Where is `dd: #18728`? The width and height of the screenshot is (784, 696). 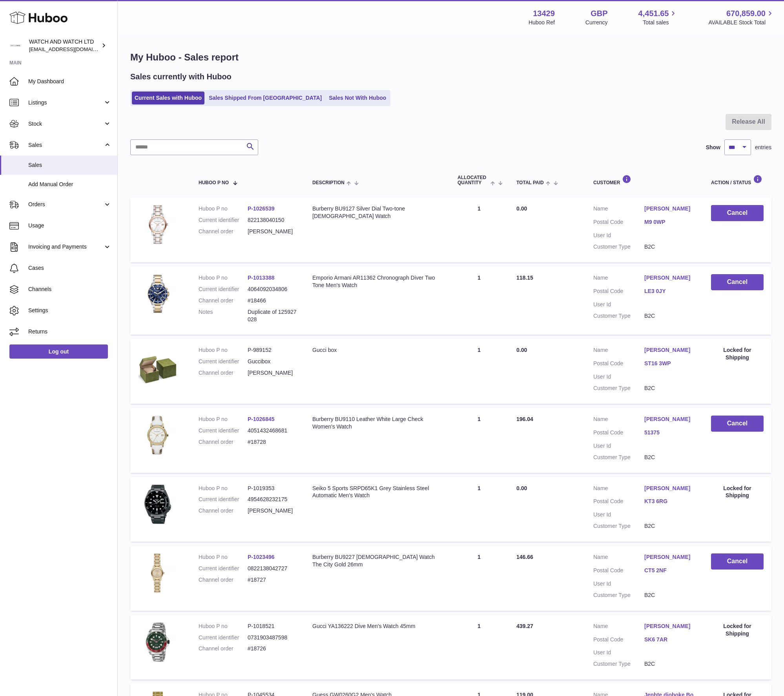 dd: #18728 is located at coordinates (272, 442).